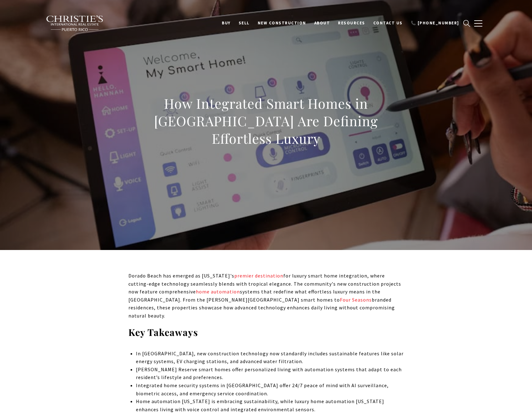 The width and height of the screenshot is (532, 415). I want to click on a: SELL, so click(244, 23).